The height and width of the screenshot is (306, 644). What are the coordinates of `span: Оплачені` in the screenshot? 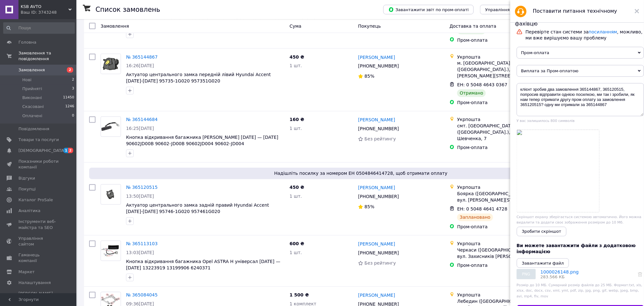 It's located at (32, 116).